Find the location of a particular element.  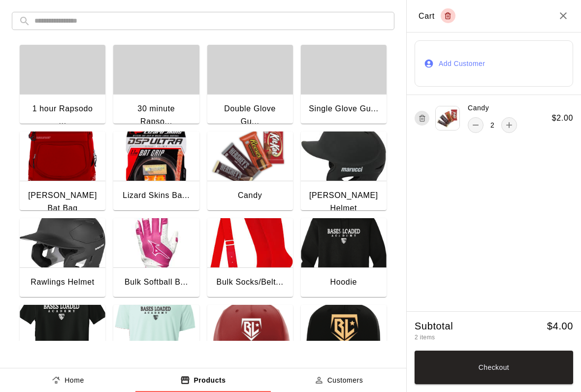

div: Lizard Skins Ba... is located at coordinates (156, 195).